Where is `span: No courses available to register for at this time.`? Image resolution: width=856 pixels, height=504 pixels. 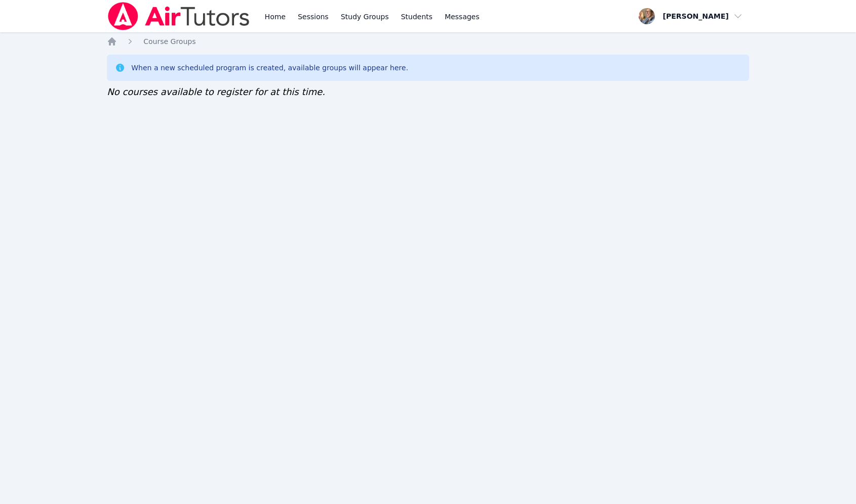
span: No courses available to register for at this time. is located at coordinates (216, 92).